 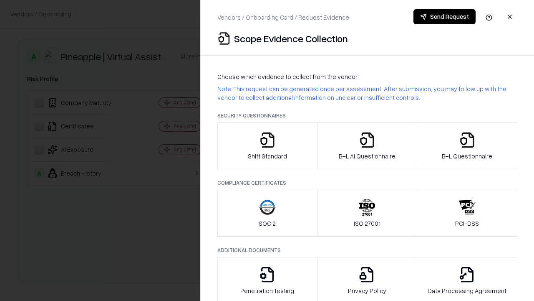 I want to click on p: ISO 27001, so click(x=367, y=223).